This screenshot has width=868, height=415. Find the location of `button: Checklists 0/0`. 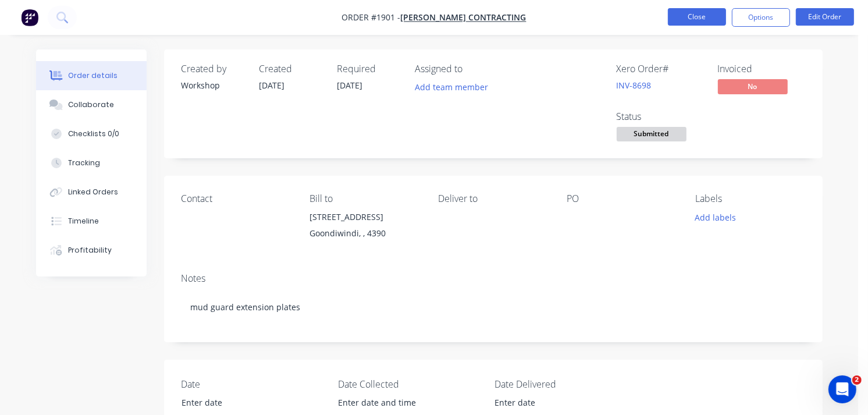

button: Checklists 0/0 is located at coordinates (91, 134).